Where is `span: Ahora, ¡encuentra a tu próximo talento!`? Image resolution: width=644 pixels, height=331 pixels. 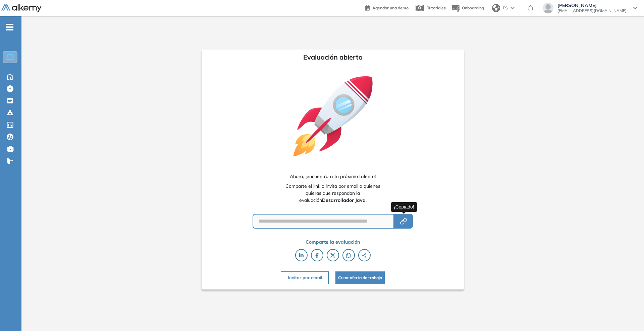
span: Ahora, ¡encuentra a tu próximo talento! is located at coordinates (333, 176).